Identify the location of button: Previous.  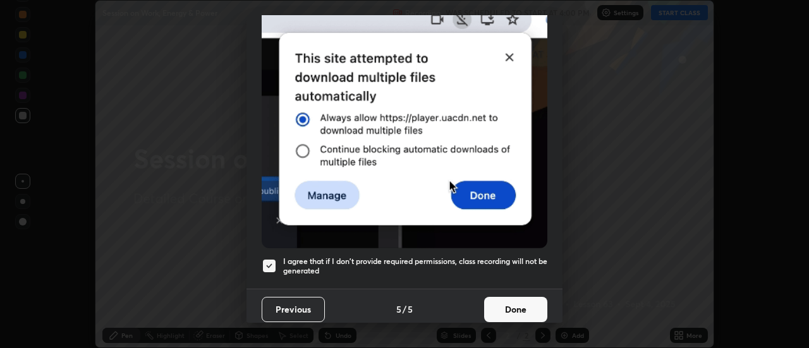
(293, 310).